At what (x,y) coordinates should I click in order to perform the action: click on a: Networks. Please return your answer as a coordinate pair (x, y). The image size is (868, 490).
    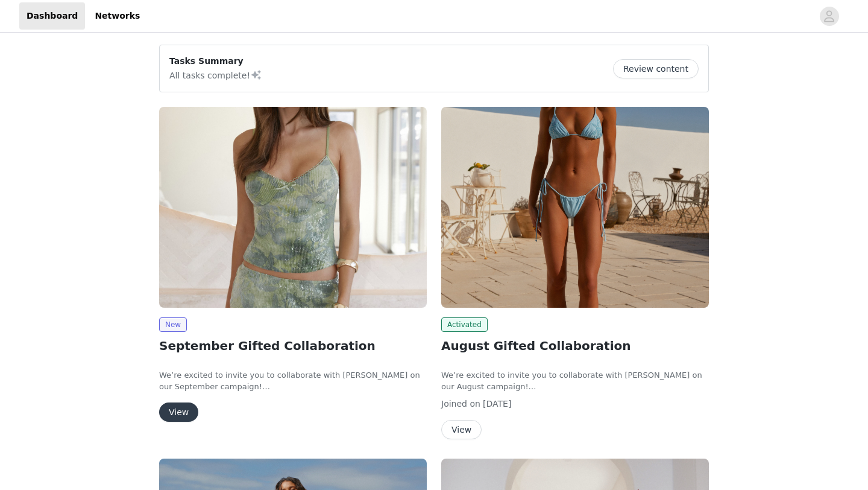
    Looking at the image, I should click on (117, 16).